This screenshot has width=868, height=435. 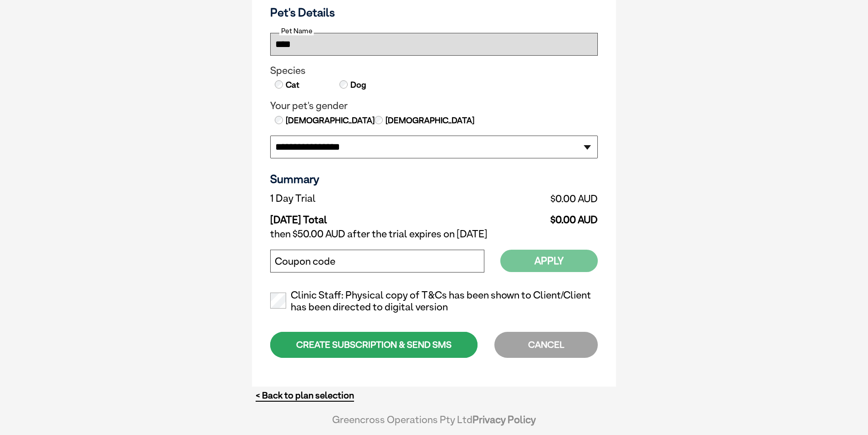 What do you see at coordinates (434, 424) in the screenshot?
I see `div: Greencross Operations Pty Ltd` at bounding box center [434, 424].